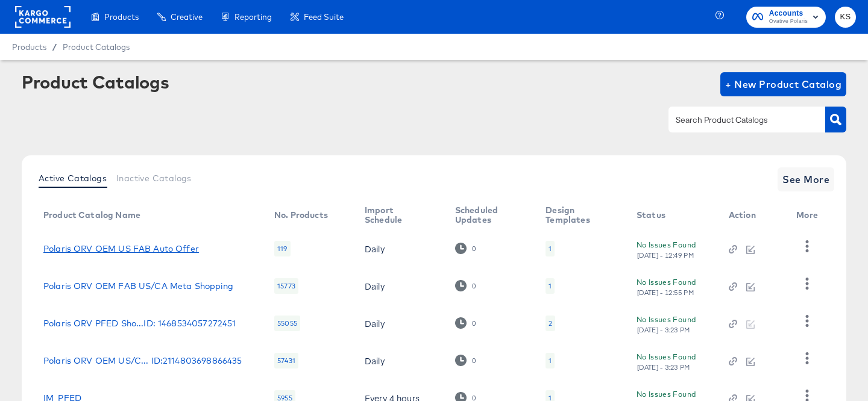 This screenshot has width=868, height=401. Describe the element at coordinates (96, 47) in the screenshot. I see `span: Product Catalogs` at that location.